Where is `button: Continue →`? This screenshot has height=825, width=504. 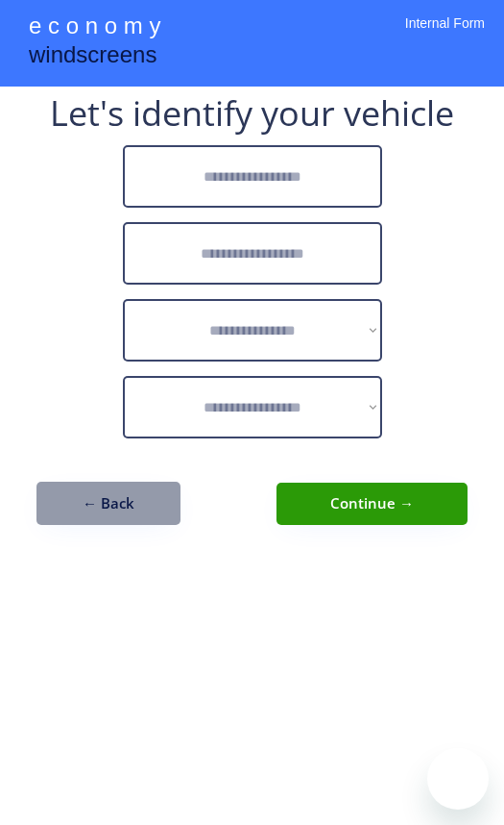
button: Continue → is located at coordinates (371, 503).